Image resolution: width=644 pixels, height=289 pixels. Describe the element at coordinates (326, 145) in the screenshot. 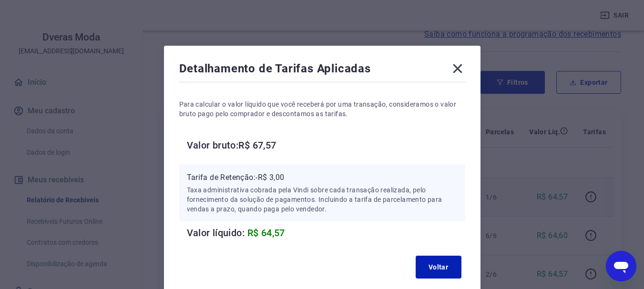

I see `h6: Valor bruto: R$ 67,57` at that location.